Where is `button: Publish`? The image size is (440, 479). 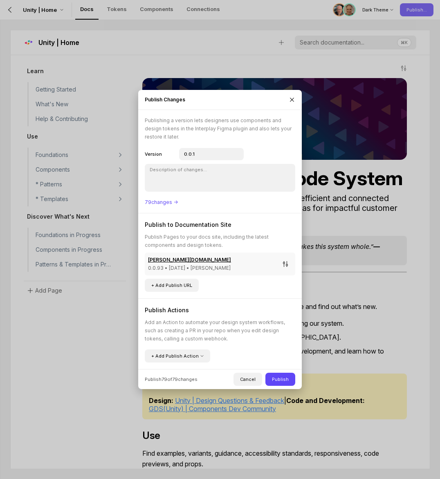 button: Publish is located at coordinates (280, 379).